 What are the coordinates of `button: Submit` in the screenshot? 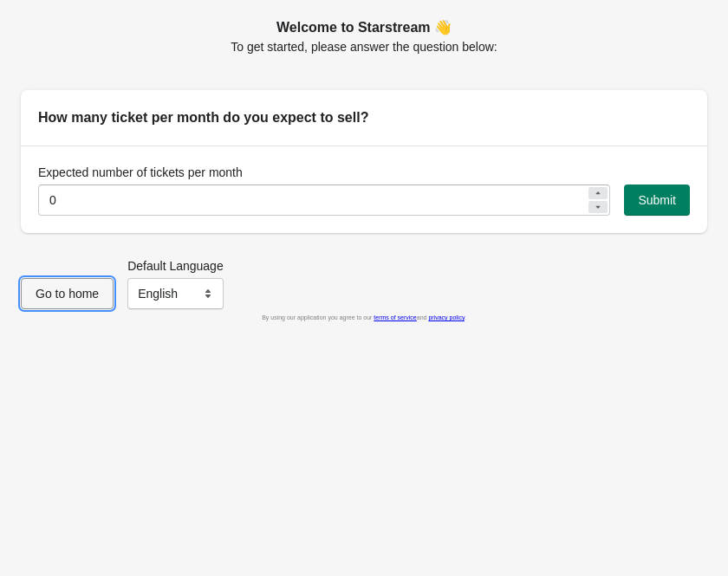 It's located at (657, 200).